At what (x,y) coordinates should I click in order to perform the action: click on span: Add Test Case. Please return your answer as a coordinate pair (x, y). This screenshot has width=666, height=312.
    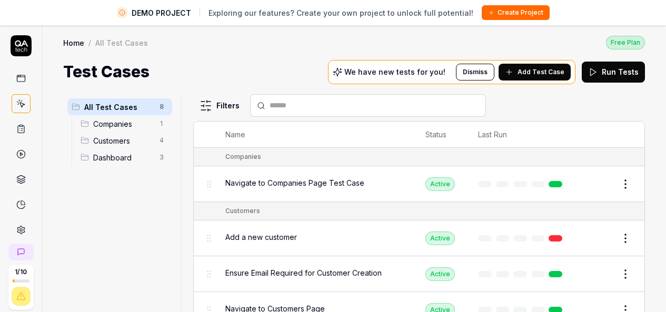
    Looking at the image, I should click on (541, 72).